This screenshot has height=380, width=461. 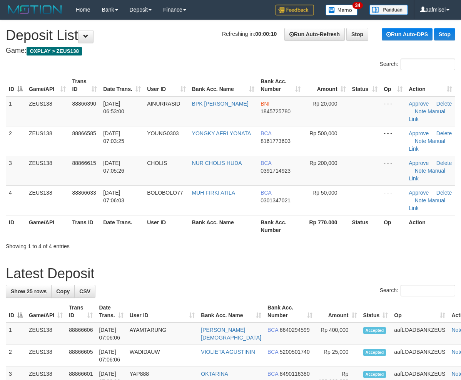 What do you see at coordinates (166, 85) in the screenshot?
I see `th: User ID: activate to sort column ascending` at bounding box center [166, 85].